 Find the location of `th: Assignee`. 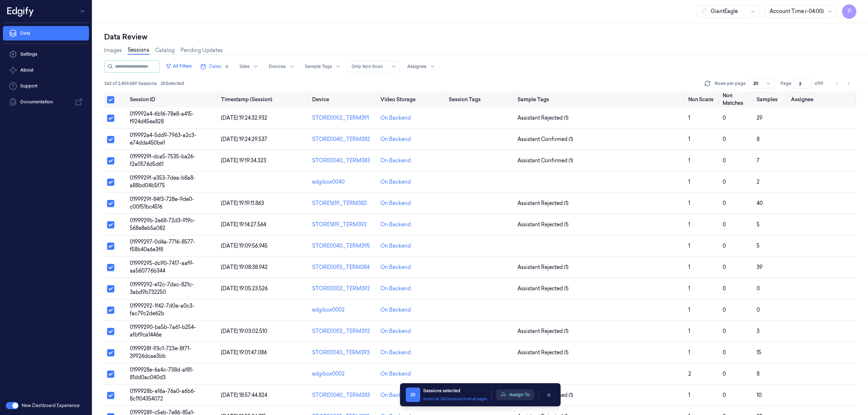

th: Assignee is located at coordinates (822, 100).